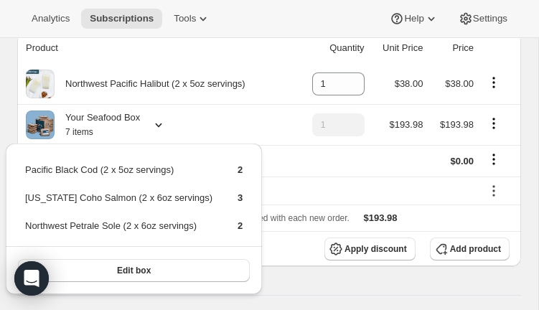 The width and height of the screenshot is (539, 310). I want to click on span: Subscriptions, so click(121, 19).